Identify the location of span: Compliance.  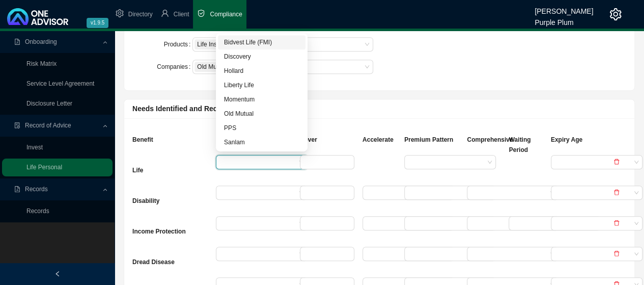
(226, 15).